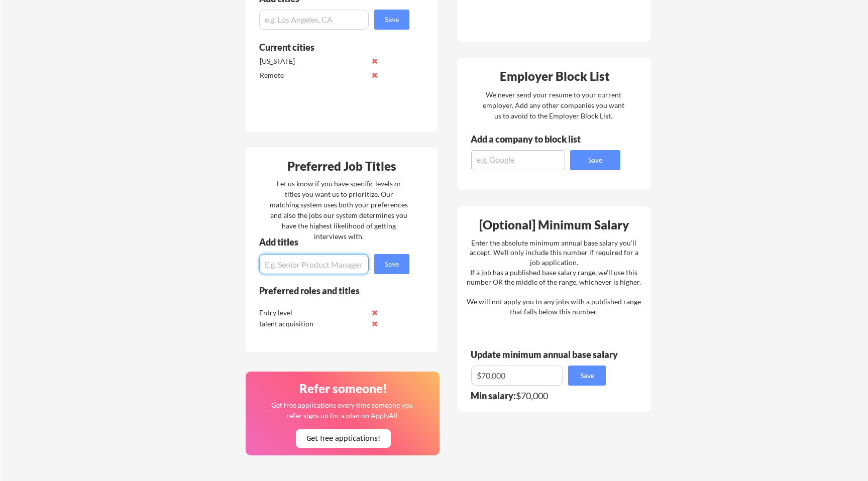 The image size is (868, 481). I want to click on div: Get free applications every time someone you refer signs up for a plan on ApplyAll, so click(341, 411).